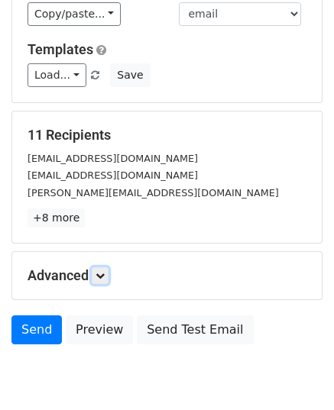 Image resolution: width=334 pixels, height=410 pixels. Describe the element at coordinates (130, 75) in the screenshot. I see `button: Save` at that location.